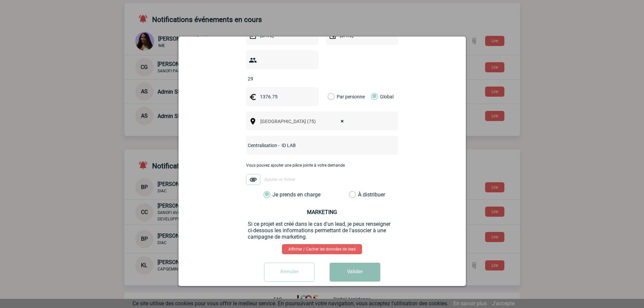 This screenshot has height=308, width=644. What do you see at coordinates (289, 272) in the screenshot?
I see `input: Annuler` at bounding box center [289, 272].